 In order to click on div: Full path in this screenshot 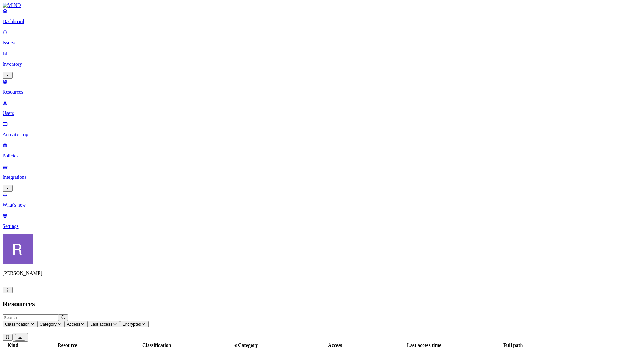, I will do `click(513, 345)`.